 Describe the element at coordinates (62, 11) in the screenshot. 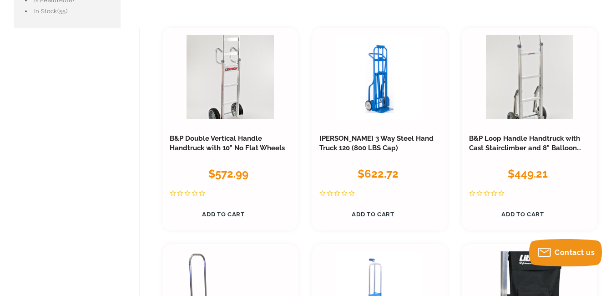

I see `span: (55)` at that location.